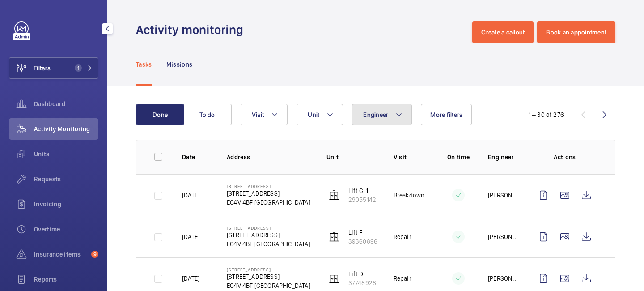  I want to click on span: Units, so click(67, 154).